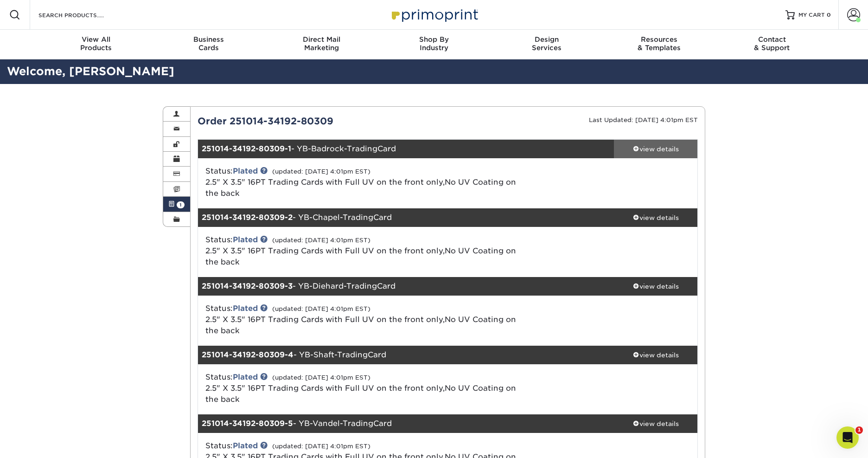 The image size is (868, 458). Describe the element at coordinates (811, 15) in the screenshot. I see `span: MY CART` at that location.